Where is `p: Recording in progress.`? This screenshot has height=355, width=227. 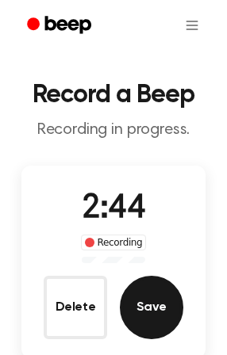
p: Recording in progress. is located at coordinates (113, 130).